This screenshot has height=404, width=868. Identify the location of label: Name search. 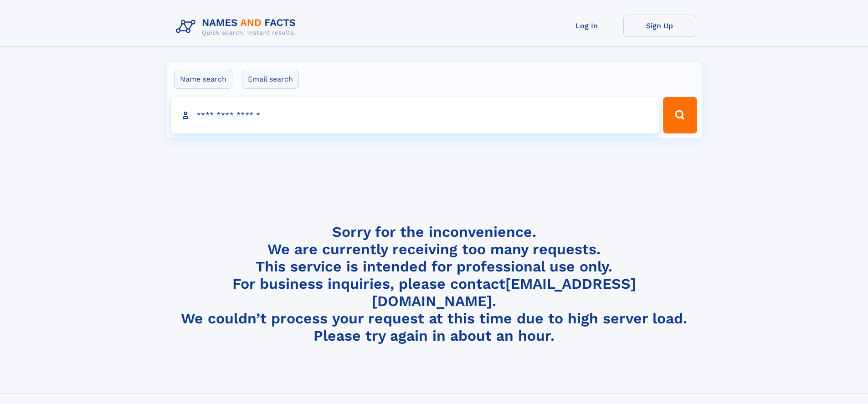
(203, 79).